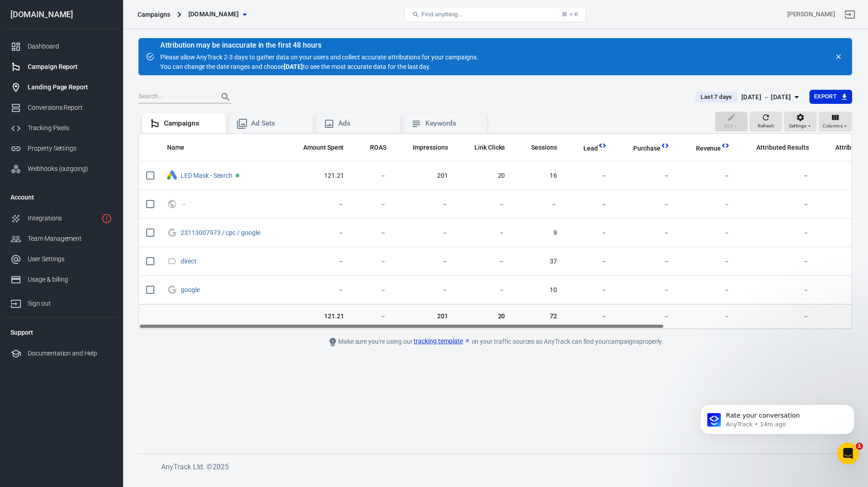 This screenshot has height=487, width=868. I want to click on span: Settings, so click(798, 126).